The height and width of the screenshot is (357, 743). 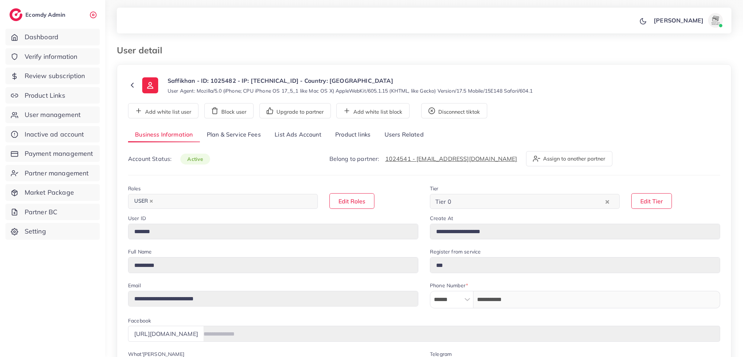 I want to click on label: Create At, so click(x=441, y=218).